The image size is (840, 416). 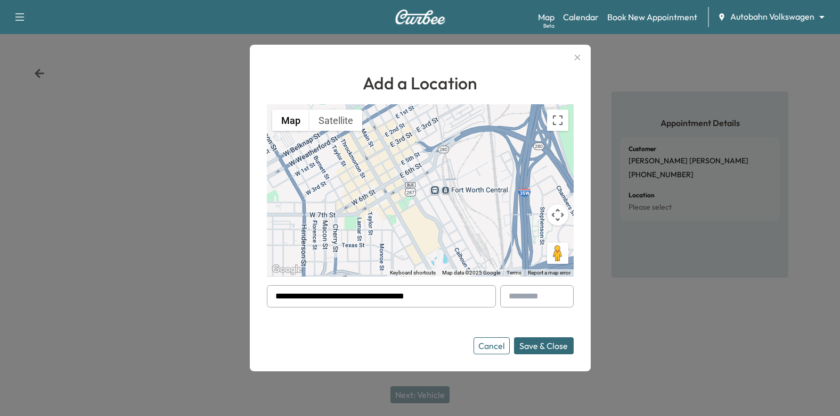 What do you see at coordinates (420, 83) in the screenshot?
I see `h1: Add a Location` at bounding box center [420, 83].